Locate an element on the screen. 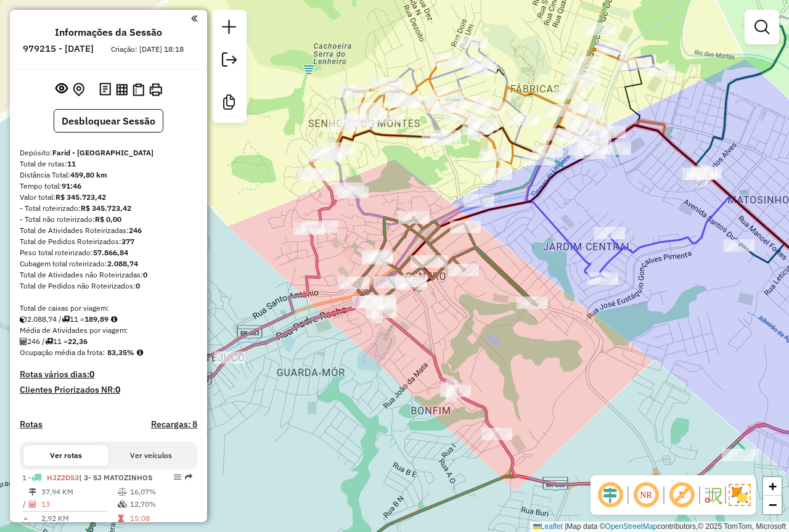 The width and height of the screenshot is (789, 532). strong: 91:46 is located at coordinates (71, 186).